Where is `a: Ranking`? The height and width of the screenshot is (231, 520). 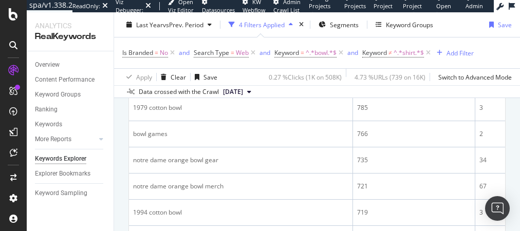
a: Ranking is located at coordinates (70, 110).